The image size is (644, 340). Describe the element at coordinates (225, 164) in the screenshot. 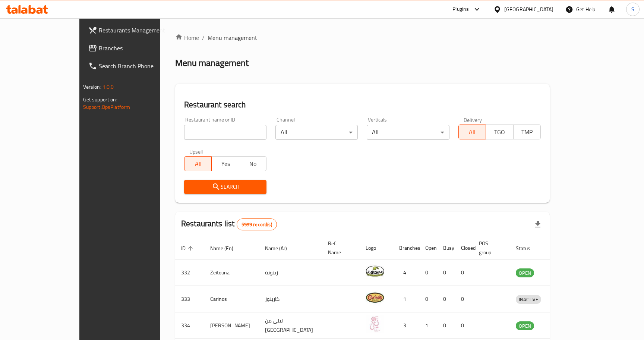

I see `span: Yes` at that location.